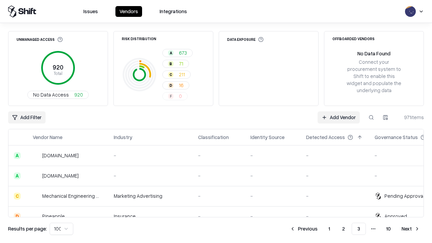 This screenshot has width=432, height=243. Describe the element at coordinates (411, 117) in the screenshot. I see `div: 971 items` at that location.